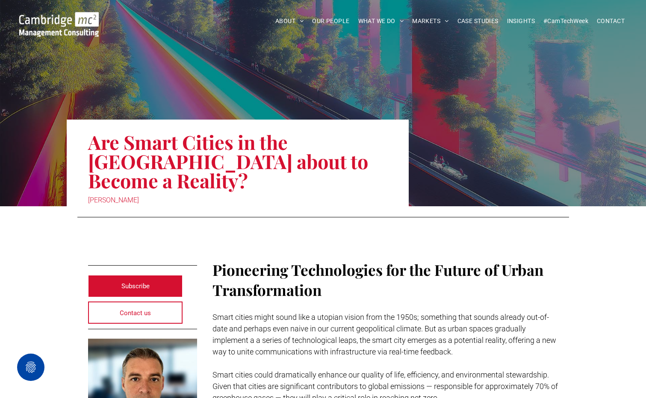 This screenshot has height=398, width=646. What do you see at coordinates (135, 286) in the screenshot?
I see `a: Subscribe` at bounding box center [135, 286].